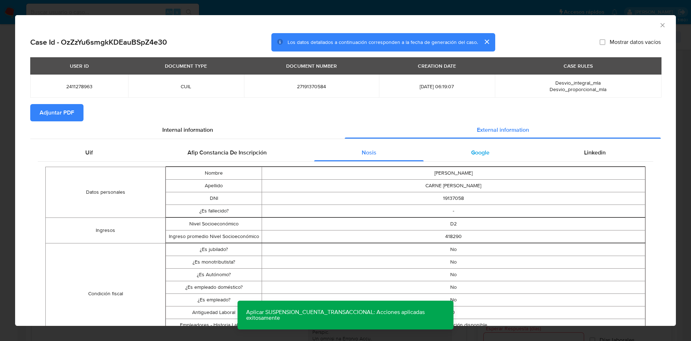 This screenshot has height=341, width=691. Describe the element at coordinates (186, 86) in the screenshot. I see `span: CUIL` at that location.